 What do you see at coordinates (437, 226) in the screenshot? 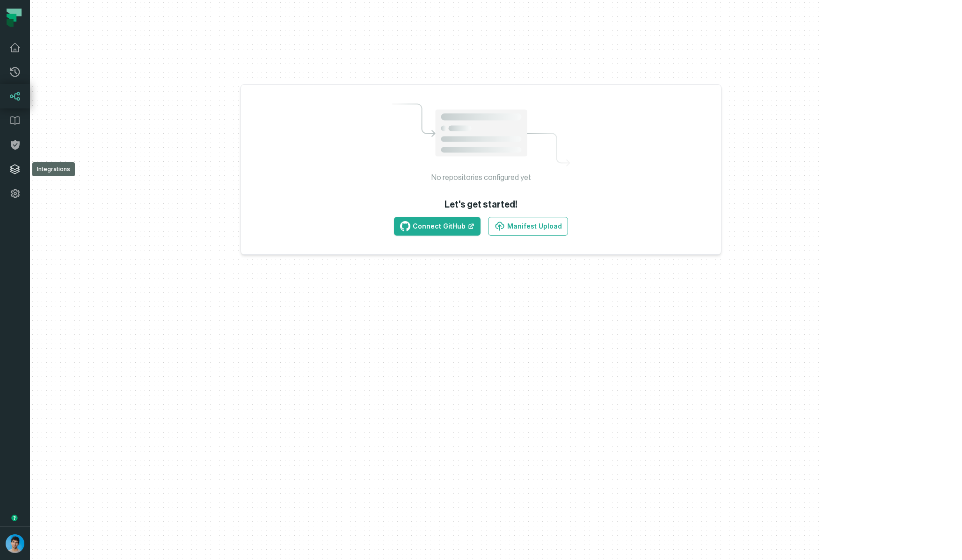
I see `a: Connect GitHub` at bounding box center [437, 226].